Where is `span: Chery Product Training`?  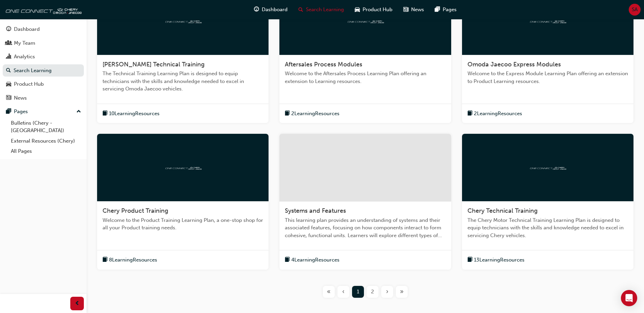 span: Chery Product Training is located at coordinates (136, 211).